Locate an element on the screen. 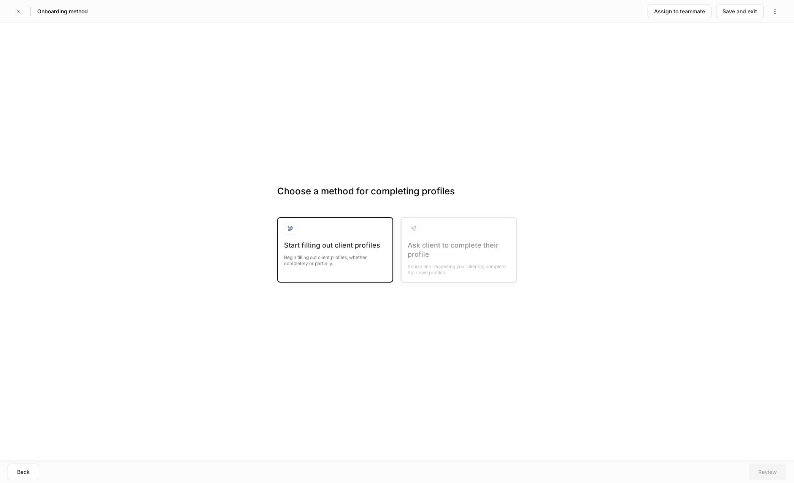 This screenshot has width=794, height=483. button: Save and exit is located at coordinates (740, 11).